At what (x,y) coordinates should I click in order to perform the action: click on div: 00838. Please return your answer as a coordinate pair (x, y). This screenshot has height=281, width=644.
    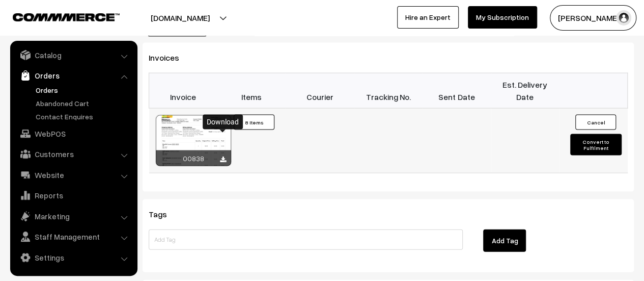
    Looking at the image, I should click on (194, 158).